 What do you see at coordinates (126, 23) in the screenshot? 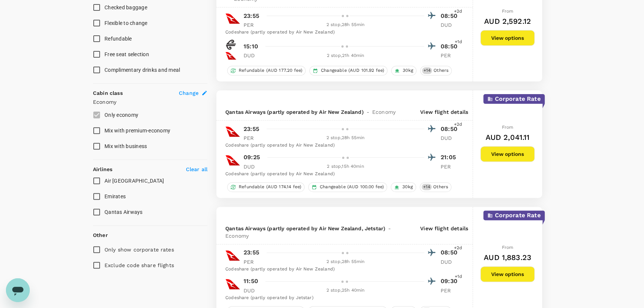
I see `span: Flexible to change` at bounding box center [126, 23].